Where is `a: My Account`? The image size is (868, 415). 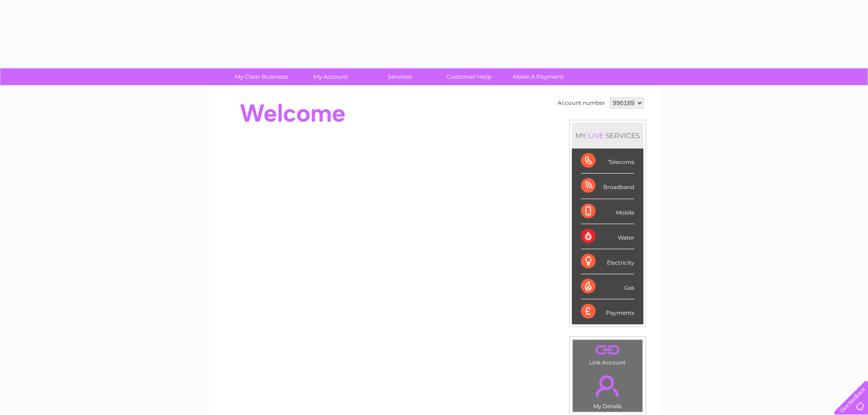 a: My Account is located at coordinates (330, 77).